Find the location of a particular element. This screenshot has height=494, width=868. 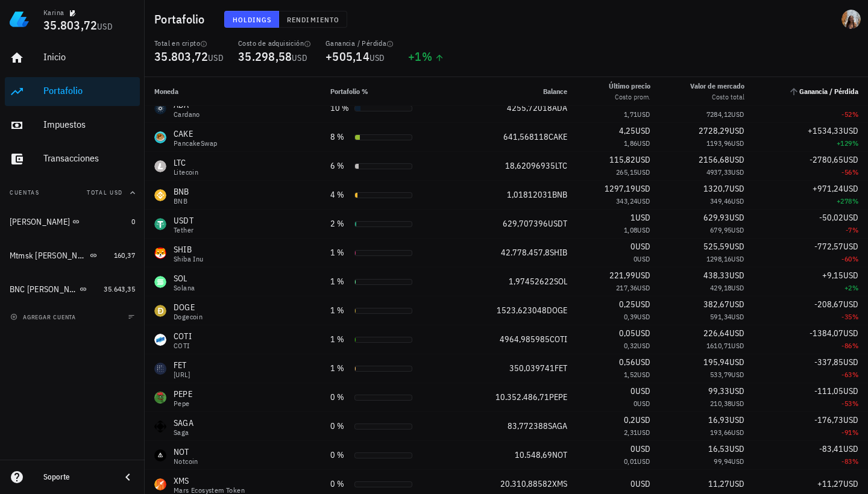

div: Notcoin is located at coordinates (186, 462).